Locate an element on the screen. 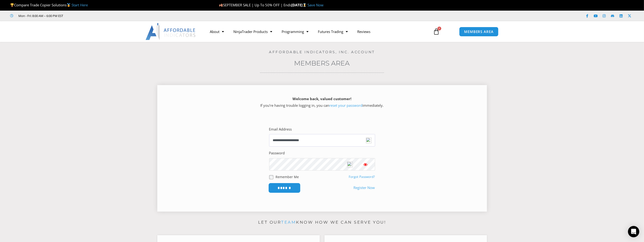 Image resolution: width=644 pixels, height=242 pixels. span: Mon - Fri: 8:00 AM – 6:00 PM EST is located at coordinates (40, 16).